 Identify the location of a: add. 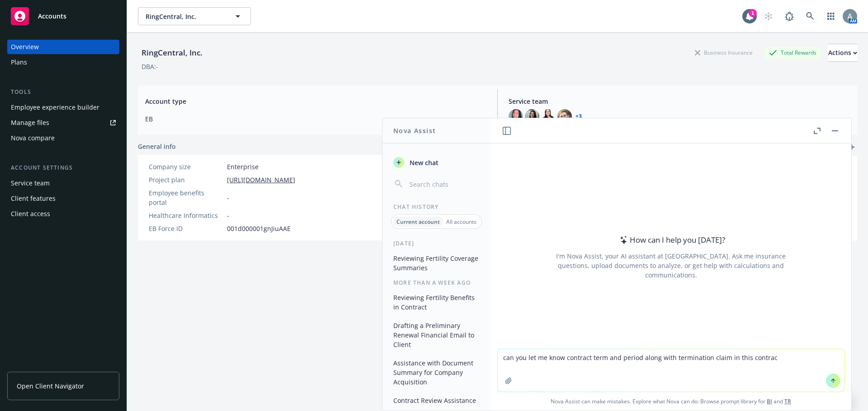
(851, 148).